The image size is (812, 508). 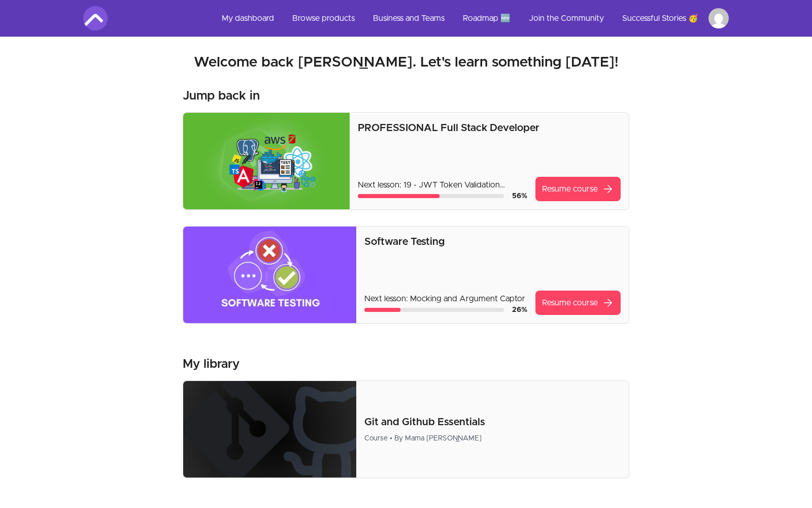 I want to click on img: Product image for PROFESSIONAL Full Stack Developer, so click(x=266, y=161).